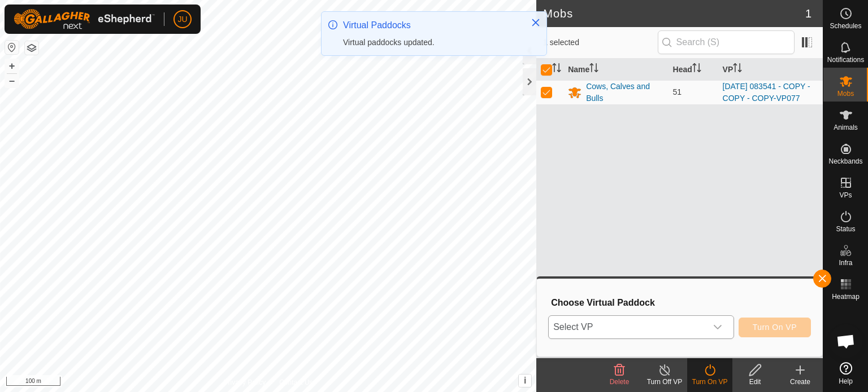  Describe the element at coordinates (807, 14) in the screenshot. I see `span: 1` at that location.